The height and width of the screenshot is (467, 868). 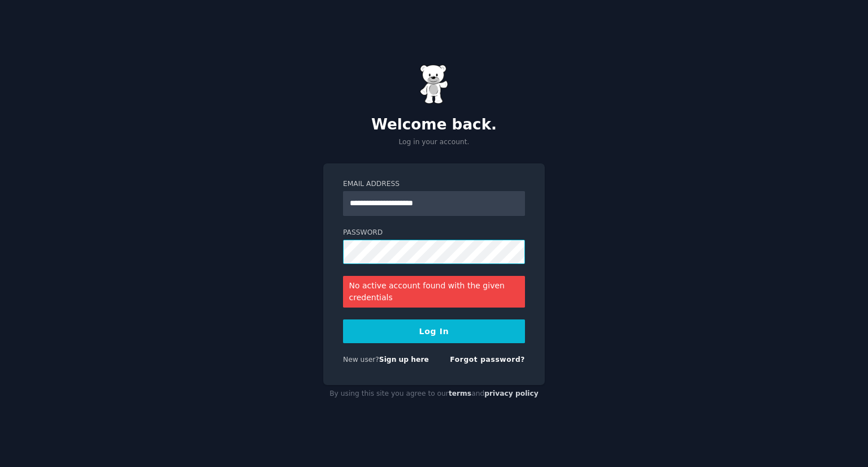 I want to click on div: By using this site you agree to our and, so click(x=434, y=394).